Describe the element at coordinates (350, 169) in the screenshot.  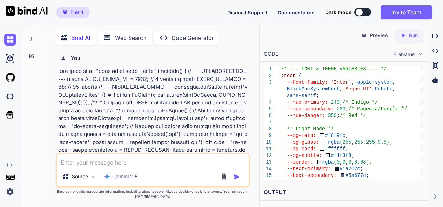
I see `span: #1a202c` at that location.